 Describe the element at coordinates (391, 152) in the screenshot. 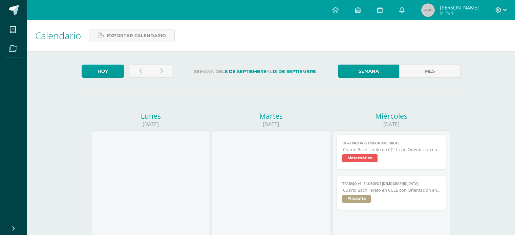

I see `a: HT #3 Razones TrigonometricasCuarto Bachillerato en CCLL con Orientación en ComputaciónMatemática` at that location.